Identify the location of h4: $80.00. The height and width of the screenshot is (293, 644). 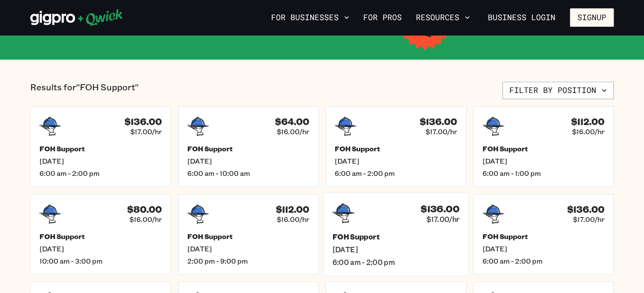
(144, 209).